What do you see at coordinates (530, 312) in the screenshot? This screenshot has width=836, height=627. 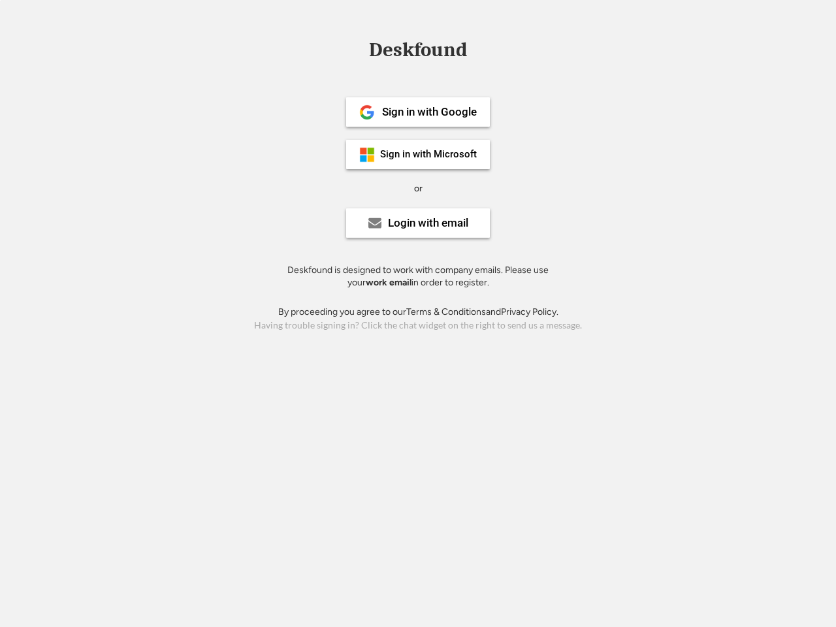 I see `a: Privacy Policy.` at bounding box center [530, 312].